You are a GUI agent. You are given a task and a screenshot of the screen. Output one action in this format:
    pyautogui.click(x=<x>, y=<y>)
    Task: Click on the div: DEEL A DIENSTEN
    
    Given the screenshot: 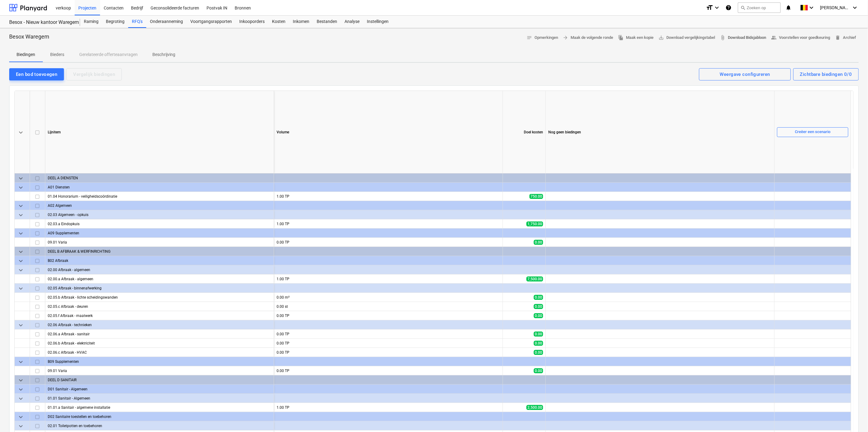 What is the action you would take?
    pyautogui.click(x=159, y=178)
    